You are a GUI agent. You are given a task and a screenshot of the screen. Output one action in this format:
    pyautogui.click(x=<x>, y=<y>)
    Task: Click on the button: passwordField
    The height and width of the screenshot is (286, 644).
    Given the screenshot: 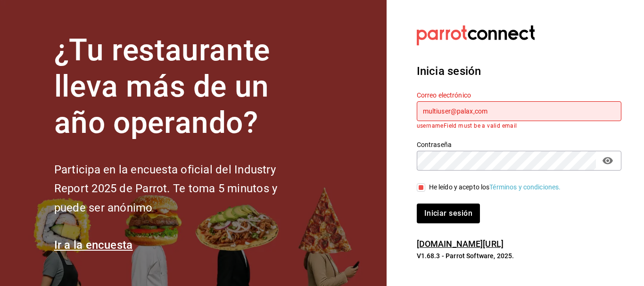 What is the action you would take?
    pyautogui.click(x=608, y=161)
    